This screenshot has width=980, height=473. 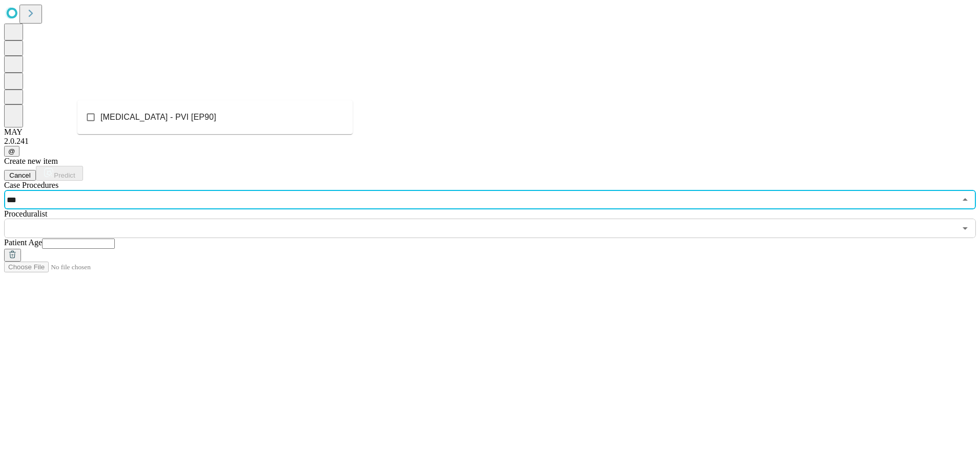 What do you see at coordinates (965, 228) in the screenshot?
I see `button: Open` at bounding box center [965, 228].